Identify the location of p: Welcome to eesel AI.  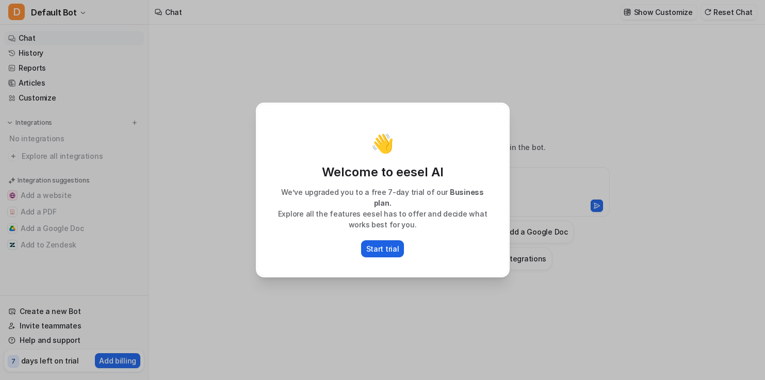
(383, 172).